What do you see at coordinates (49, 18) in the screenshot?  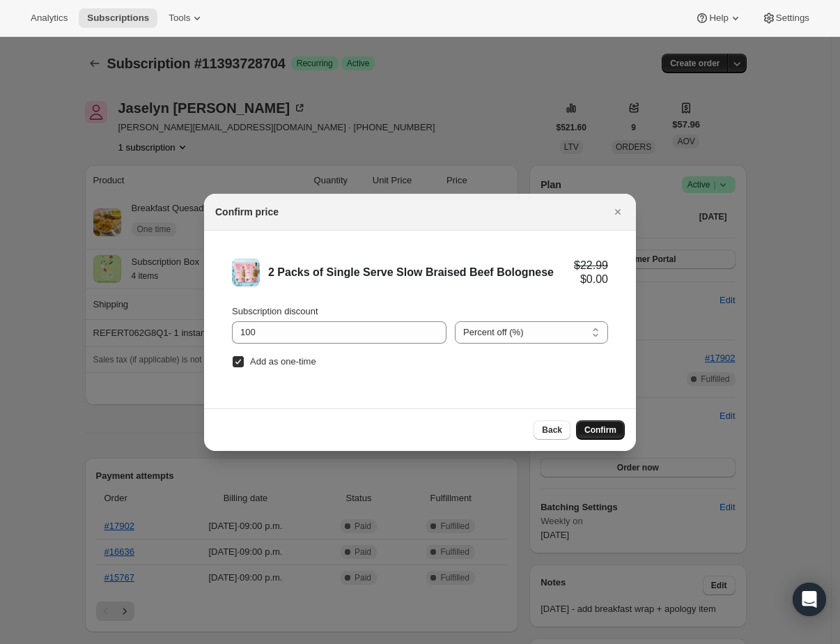 I see `span: Analytics` at bounding box center [49, 18].